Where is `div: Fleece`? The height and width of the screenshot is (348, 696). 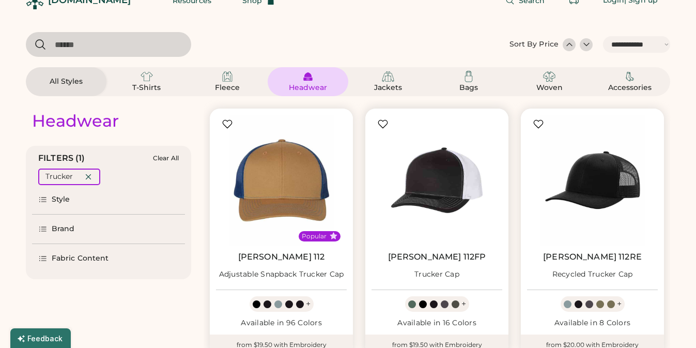
div: Fleece is located at coordinates (227, 88).